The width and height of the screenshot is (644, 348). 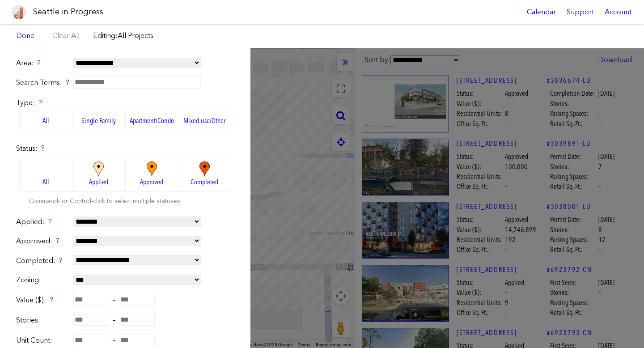 What do you see at coordinates (43, 280) in the screenshot?
I see `label: Zoning:` at bounding box center [43, 280].